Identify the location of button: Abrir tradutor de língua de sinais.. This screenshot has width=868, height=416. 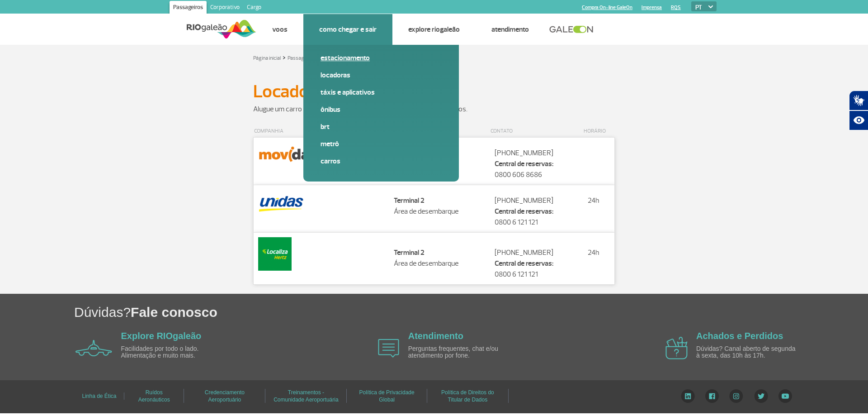
(859, 101).